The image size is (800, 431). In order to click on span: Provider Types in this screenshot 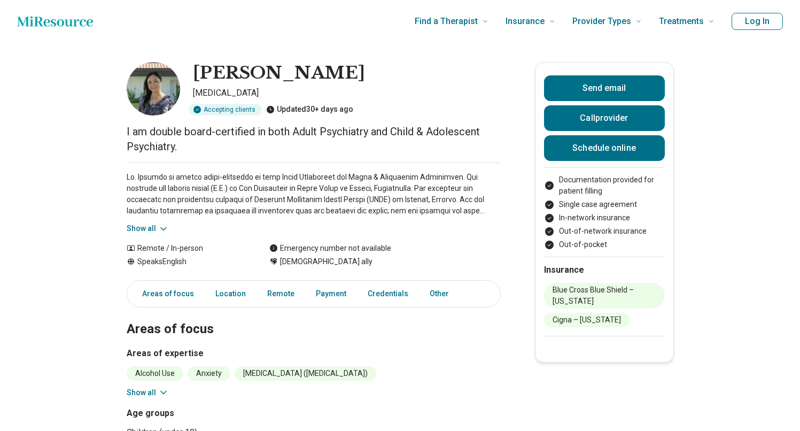, I will do `click(602, 21)`.